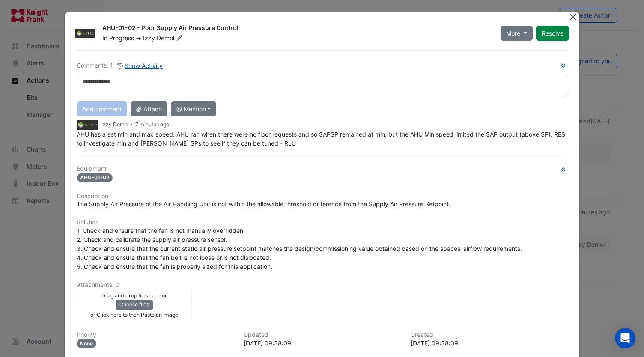 The image size is (644, 357). I want to click on h6: Description, so click(321, 196).